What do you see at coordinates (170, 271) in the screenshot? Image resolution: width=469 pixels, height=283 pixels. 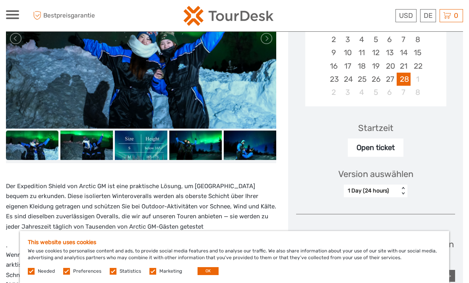 I see `label: Marketing` at bounding box center [170, 271].